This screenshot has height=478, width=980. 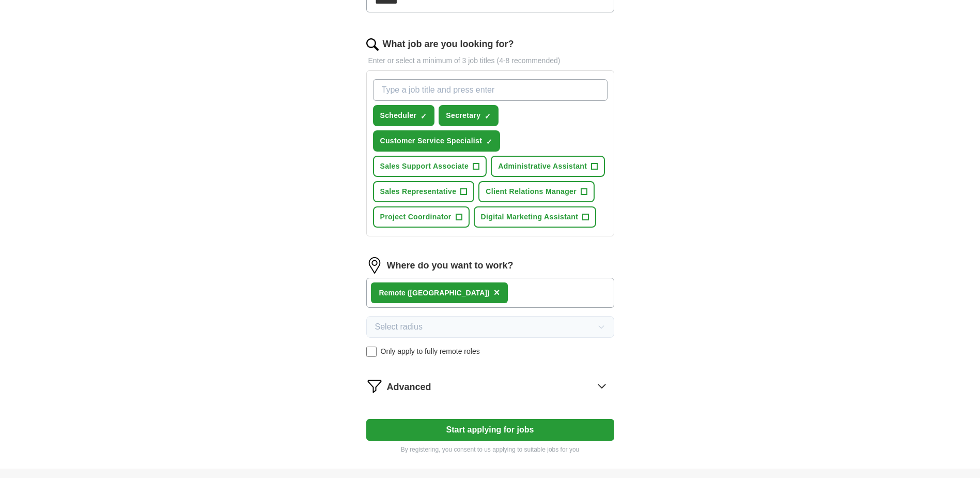 What do you see at coordinates (490, 449) in the screenshot?
I see `p: By registering, you consent to us applying to suitable jobs for you` at bounding box center [490, 449].